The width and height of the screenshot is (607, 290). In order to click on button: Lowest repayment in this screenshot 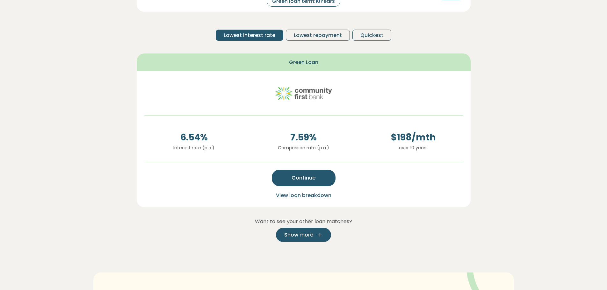, I will do `click(318, 35)`.